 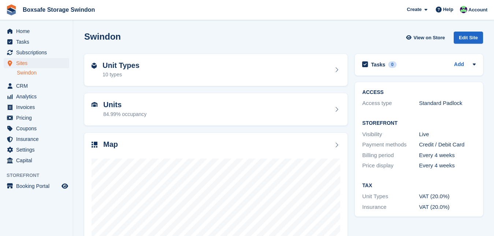 What do you see at coordinates (478, 10) in the screenshot?
I see `span: Account` at bounding box center [478, 10].